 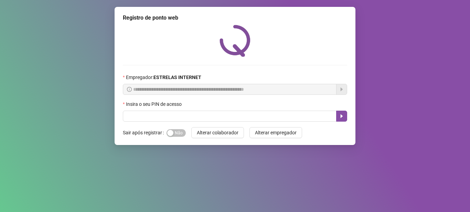 I want to click on label: Sair após registrar, so click(x=144, y=133).